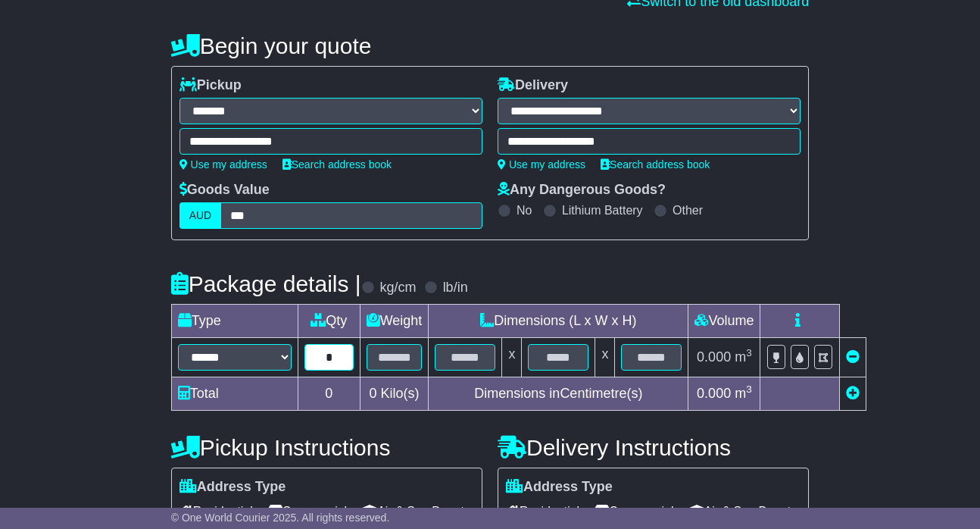 Image resolution: width=980 pixels, height=529 pixels. Describe the element at coordinates (280, 518) in the screenshot. I see `span: © One World Courier 2025. All rights reserved.` at that location.